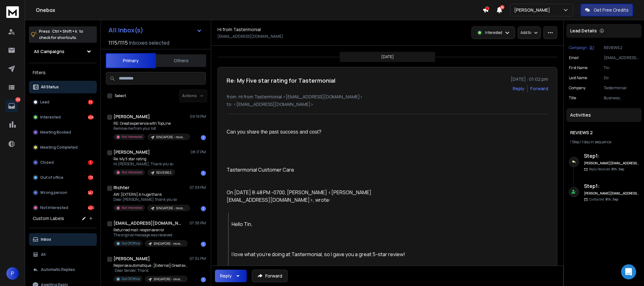 The image size is (644, 286). What do you see at coordinates (61, 34) in the screenshot?
I see `p: Press to check for shortcuts.` at bounding box center [61, 34].